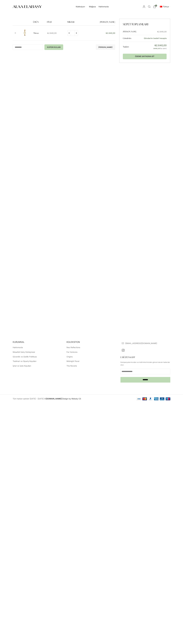 This screenshot has height=644, width=183. I want to click on a: Güvenlik ve Gizlilik Politikası, so click(25, 356).